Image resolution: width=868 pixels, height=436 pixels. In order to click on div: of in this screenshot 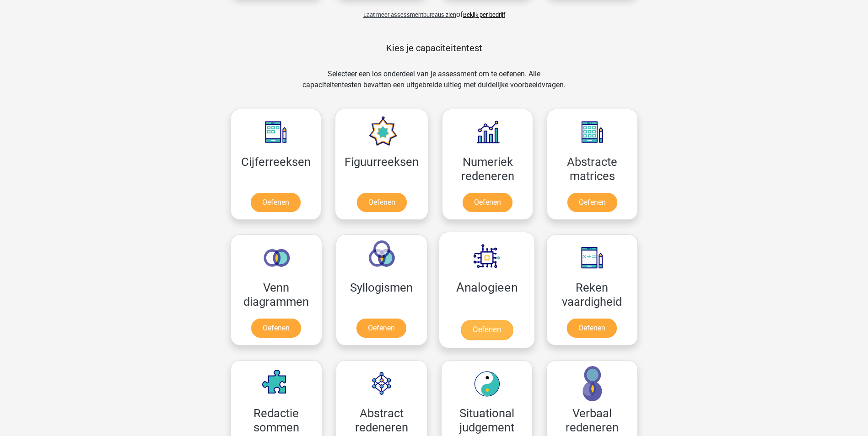, I will do `click(434, 11)`.